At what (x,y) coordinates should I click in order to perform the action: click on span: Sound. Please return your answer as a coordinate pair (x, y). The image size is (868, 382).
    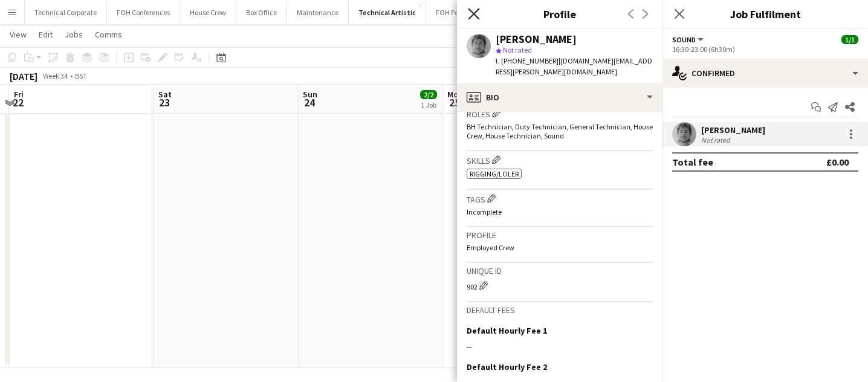
    Looking at the image, I should click on (684, 39).